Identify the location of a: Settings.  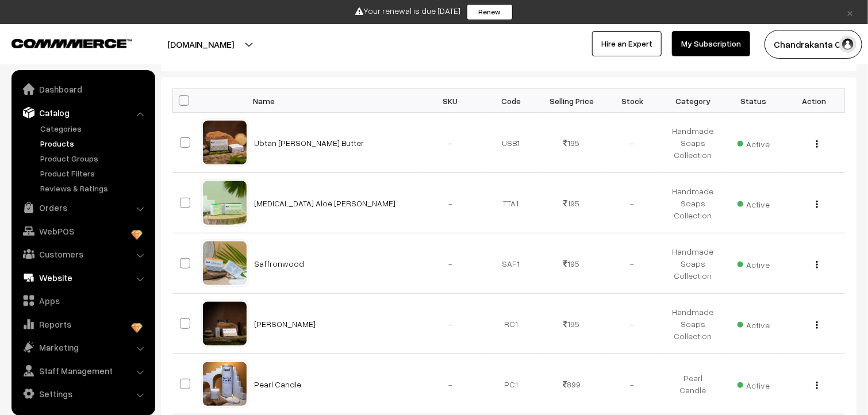
(83, 393).